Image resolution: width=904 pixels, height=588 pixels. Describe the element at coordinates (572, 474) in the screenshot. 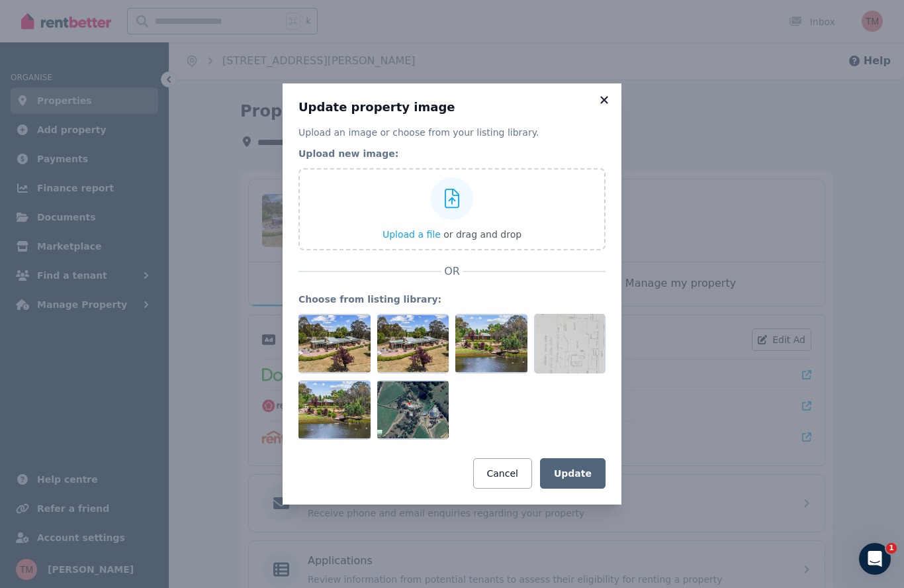

I see `button: Update` at that location.